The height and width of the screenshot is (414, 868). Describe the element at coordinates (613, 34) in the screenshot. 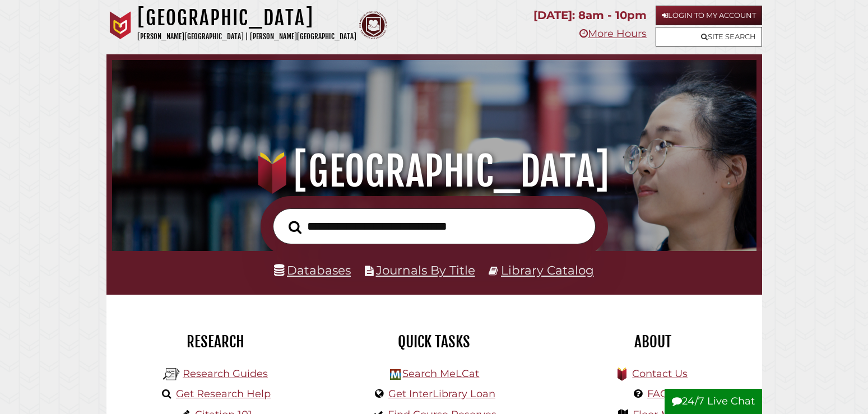

I see `a: More Hours` at that location.